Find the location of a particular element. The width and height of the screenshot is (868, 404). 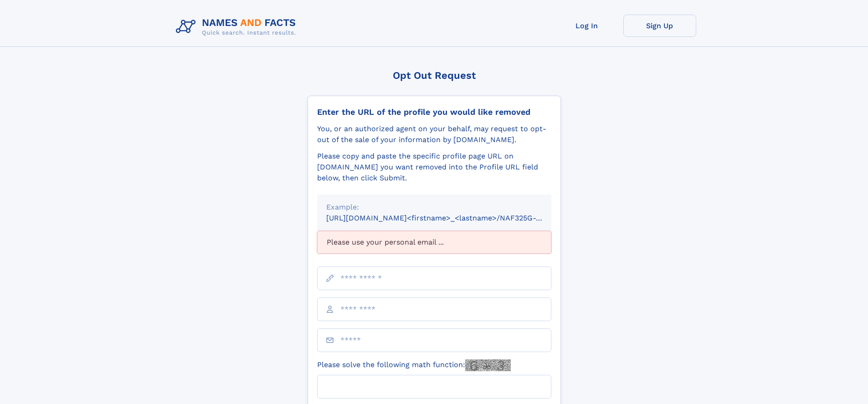

a: Sign Up is located at coordinates (660, 26).